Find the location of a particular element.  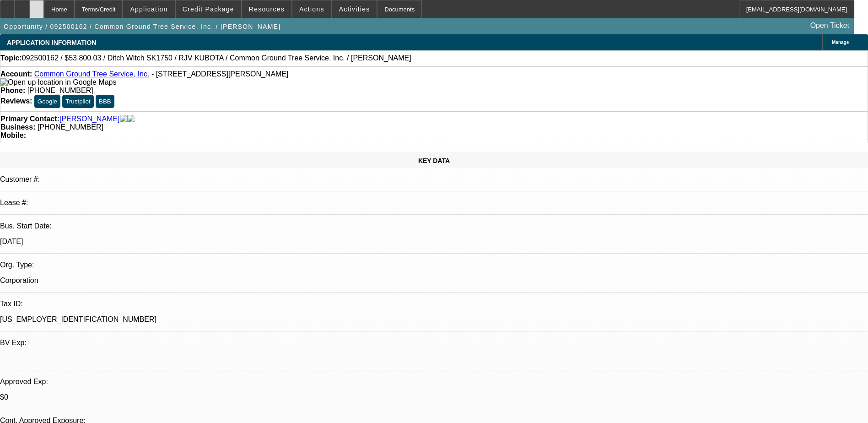

button: Google is located at coordinates (47, 101).